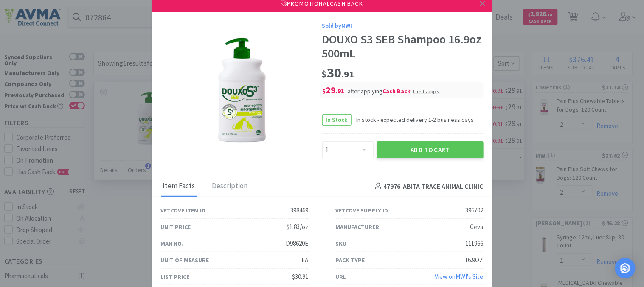  I want to click on h4: 47976 - ABITA TRACE ANIMAL CLINIC, so click(428, 186).